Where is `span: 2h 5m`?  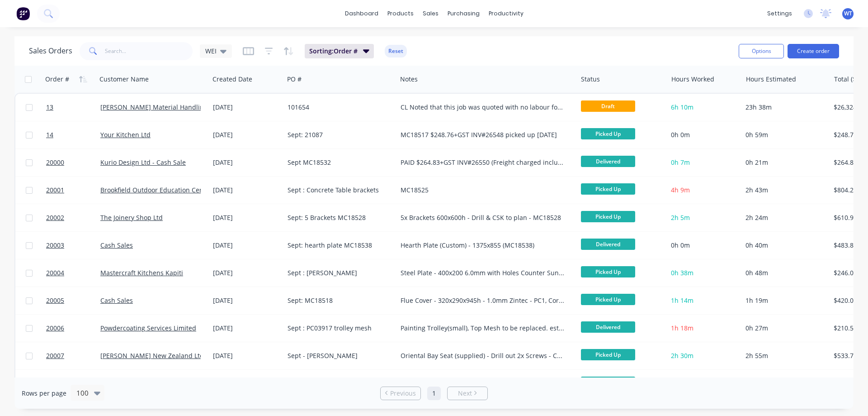
span: 2h 5m is located at coordinates (680, 217).